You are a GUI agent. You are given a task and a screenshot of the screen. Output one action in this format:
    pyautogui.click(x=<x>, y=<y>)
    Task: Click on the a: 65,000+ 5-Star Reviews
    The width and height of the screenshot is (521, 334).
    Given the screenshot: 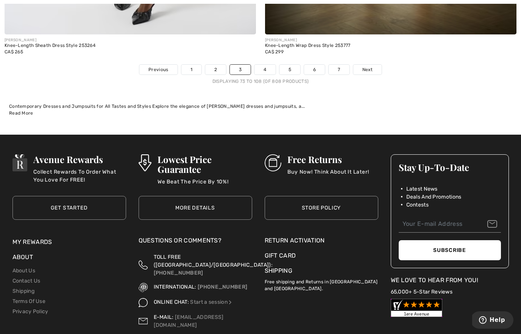 What is the action you would take?
    pyautogui.click(x=422, y=292)
    